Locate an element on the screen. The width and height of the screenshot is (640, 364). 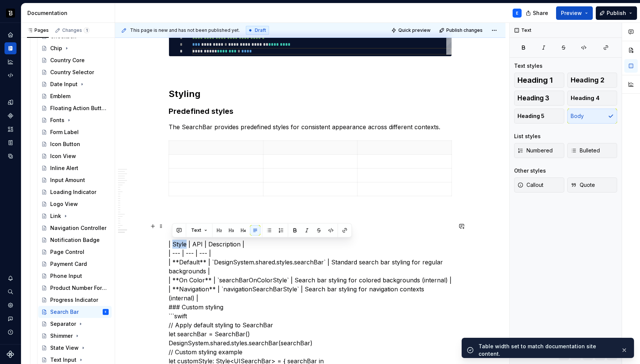
div: Changes is located at coordinates (76, 30).